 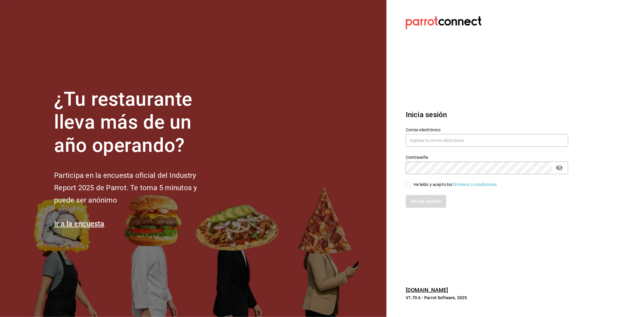 I want to click on a: Términos y condiciones., so click(x=475, y=185).